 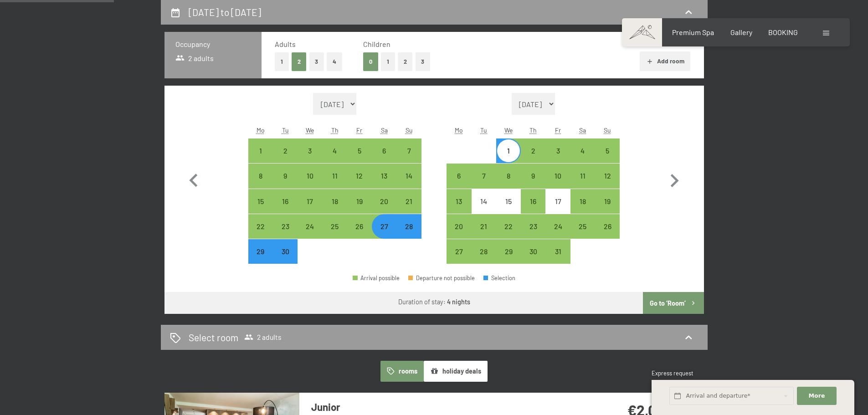 What do you see at coordinates (558, 176) in the screenshot?
I see `div: Fri Oct 10 2025` at bounding box center [558, 176].